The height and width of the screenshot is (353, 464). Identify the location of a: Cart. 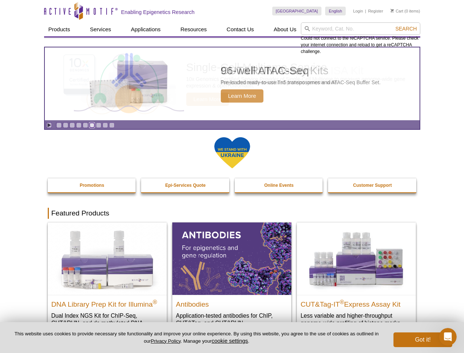
(397, 11).